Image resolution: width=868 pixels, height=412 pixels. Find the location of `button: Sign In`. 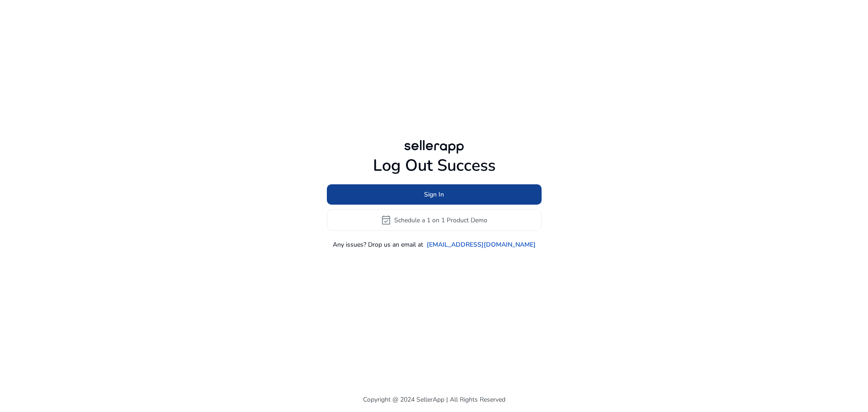

button: Sign In is located at coordinates (434, 194).